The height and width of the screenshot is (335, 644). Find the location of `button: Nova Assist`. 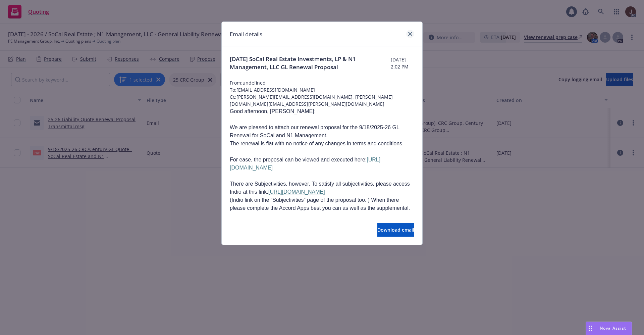

button: Nova Assist is located at coordinates (609, 328).